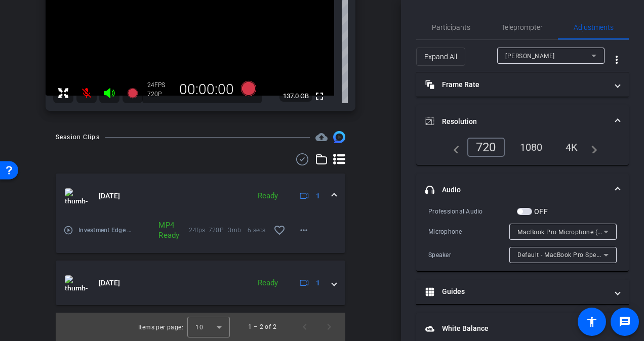 The image size is (644, 341). Describe the element at coordinates (523, 84) in the screenshot. I see `mat-expansion-panel-header: Frame Rate` at that location.